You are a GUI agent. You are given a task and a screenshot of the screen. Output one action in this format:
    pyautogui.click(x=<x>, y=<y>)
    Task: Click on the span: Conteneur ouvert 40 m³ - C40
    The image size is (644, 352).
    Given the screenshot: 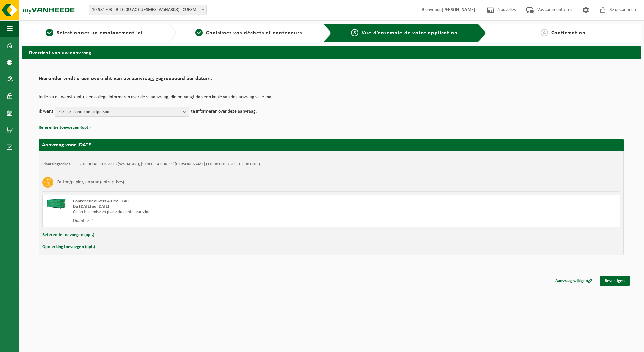 What is the action you would take?
    pyautogui.click(x=101, y=201)
    